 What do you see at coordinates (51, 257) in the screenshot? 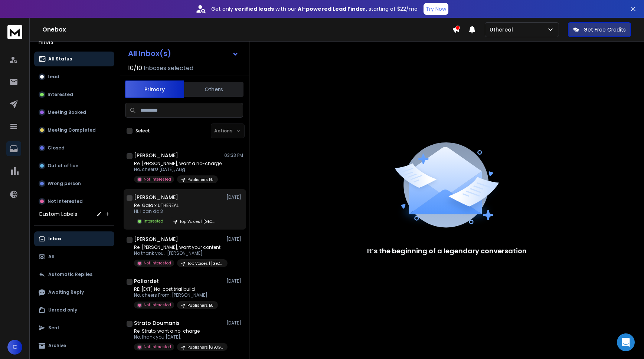
I see `p: All` at bounding box center [51, 257].